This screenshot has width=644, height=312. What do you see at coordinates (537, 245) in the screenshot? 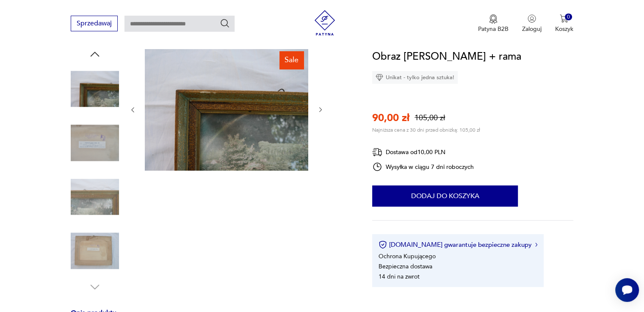
I see `img: Ikona strzałki w prawo` at bounding box center [537, 245].